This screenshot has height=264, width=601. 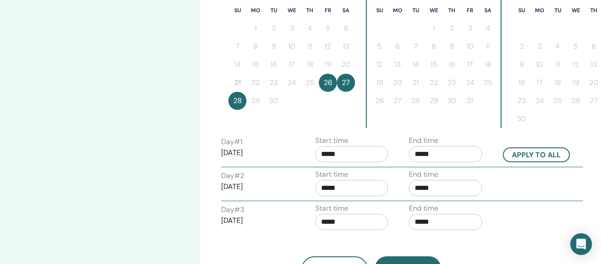 What do you see at coordinates (469, 101) in the screenshot?
I see `button: 31` at bounding box center [469, 101].